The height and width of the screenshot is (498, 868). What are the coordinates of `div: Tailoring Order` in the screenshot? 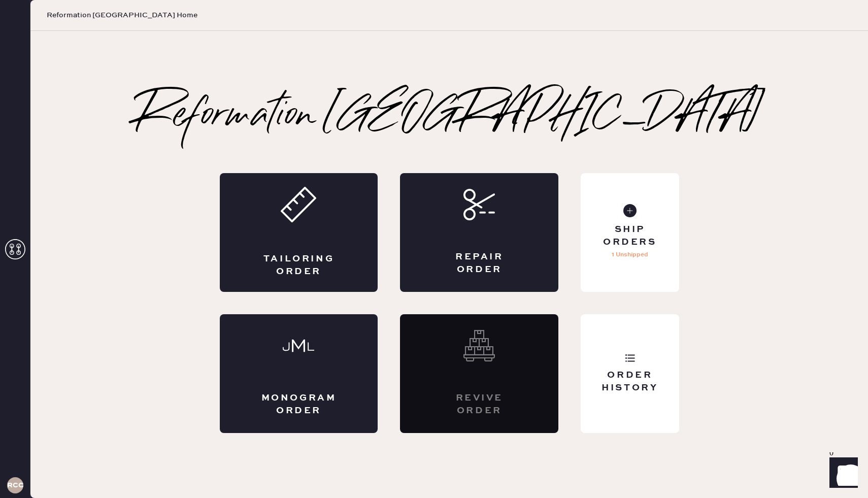 It's located at (299, 266).